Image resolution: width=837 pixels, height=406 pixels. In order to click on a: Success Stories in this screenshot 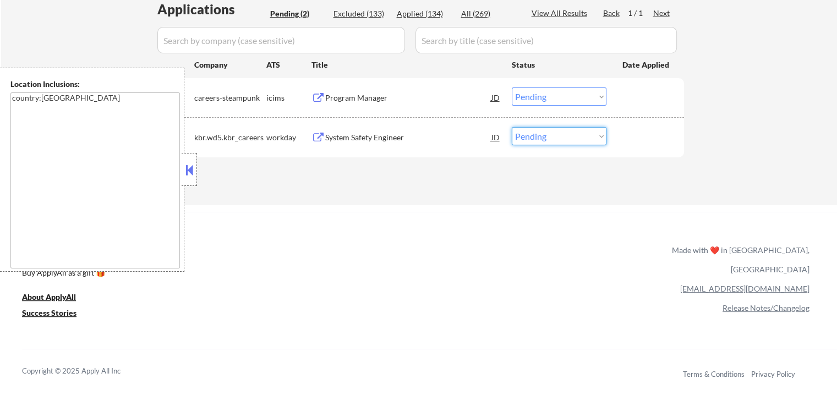, I will do `click(57, 314)`.